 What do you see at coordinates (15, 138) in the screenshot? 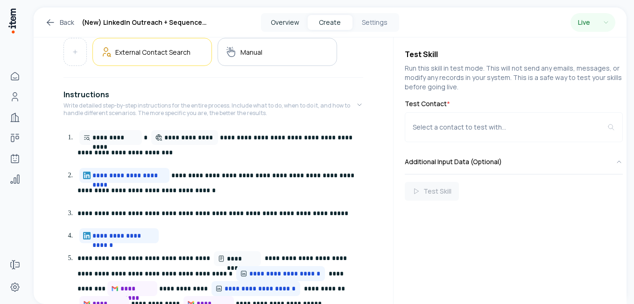
I see `a: Deals` at bounding box center [15, 138].